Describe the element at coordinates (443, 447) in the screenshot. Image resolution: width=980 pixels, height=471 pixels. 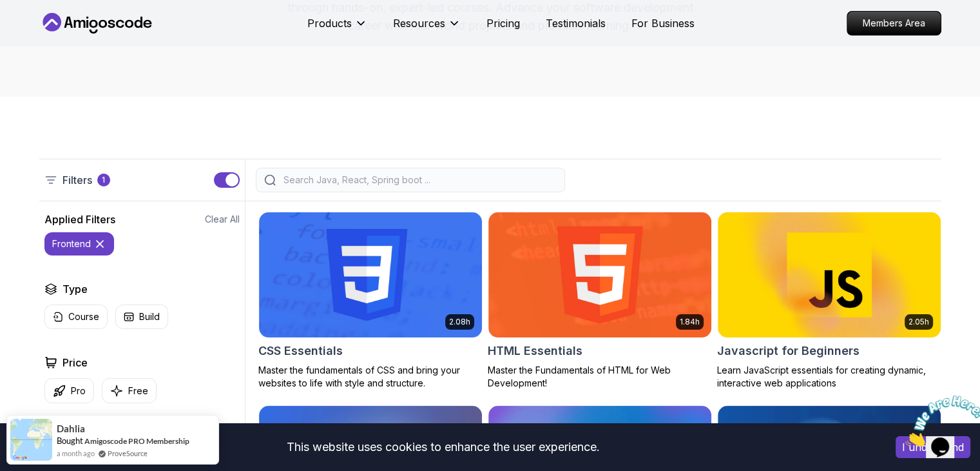
I see `div: This website uses cookies to enhance the user experience.` at that location.